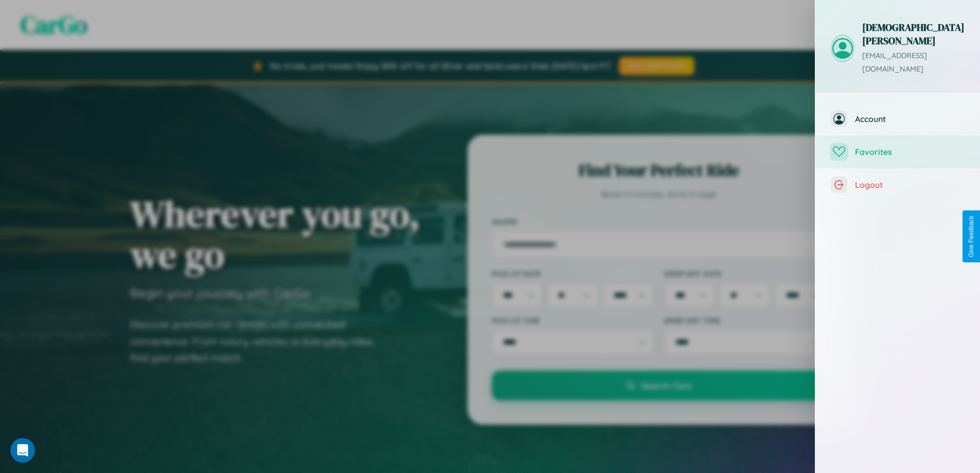  Describe the element at coordinates (910, 152) in the screenshot. I see `span: Favorites` at that location.